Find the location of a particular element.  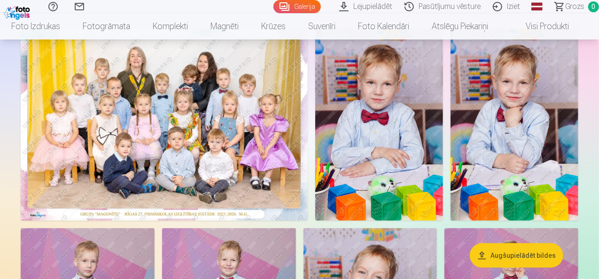

a: Komplekti is located at coordinates (170, 26).